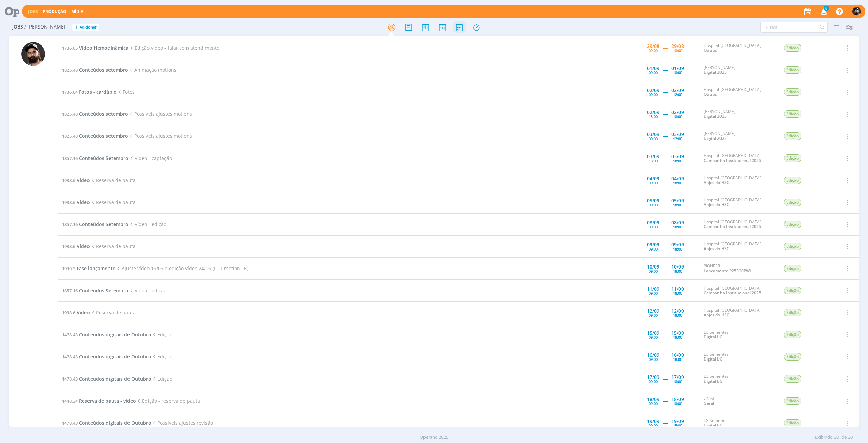 The height and width of the screenshot is (443, 868). Describe the element at coordinates (89, 92) in the screenshot. I see `a: 1736.64Fotos - cardápio` at that location.